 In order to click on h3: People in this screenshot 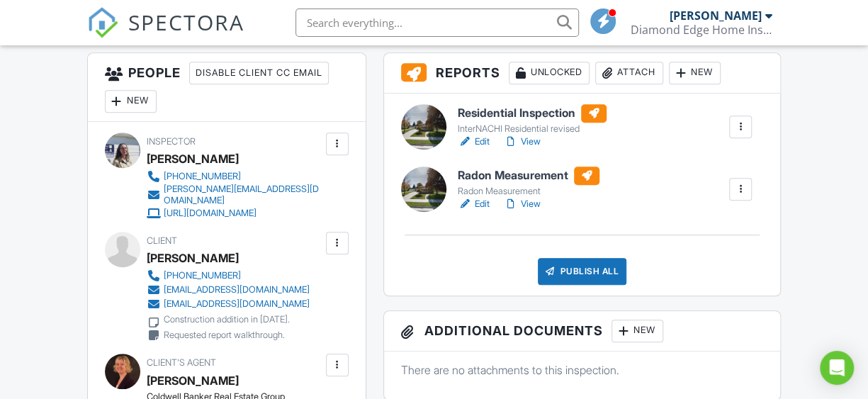, I will do `click(227, 87)`.